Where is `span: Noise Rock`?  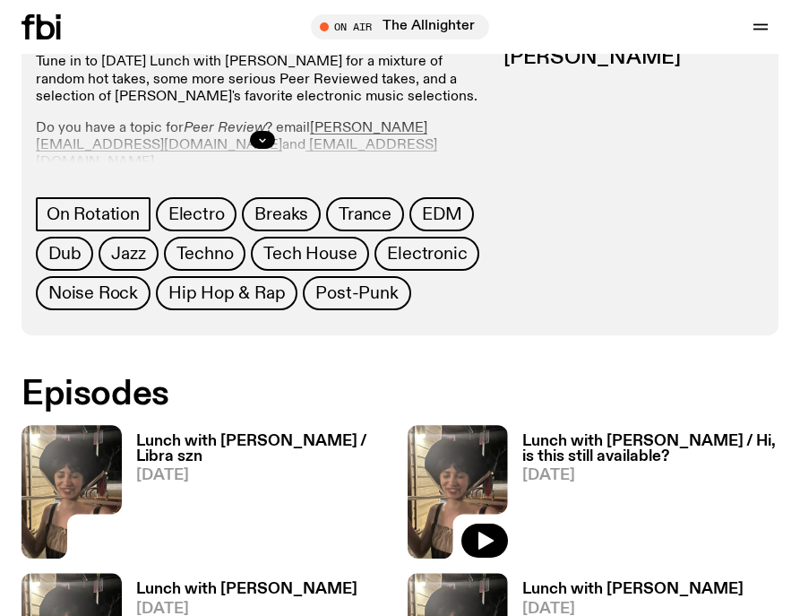
span: Noise Rock is located at coordinates (93, 293).